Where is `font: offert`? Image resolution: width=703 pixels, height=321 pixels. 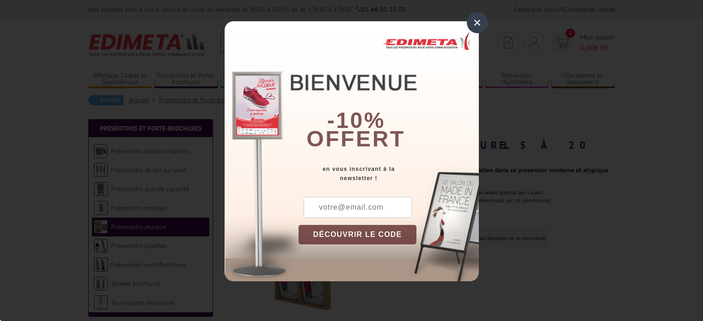
font: offert is located at coordinates (356, 139).